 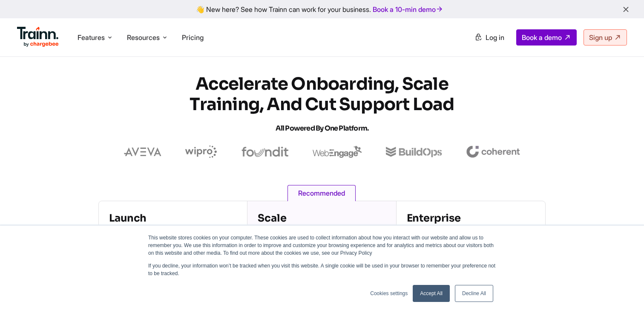 What do you see at coordinates (193, 37) in the screenshot?
I see `a: Pricing` at bounding box center [193, 37].